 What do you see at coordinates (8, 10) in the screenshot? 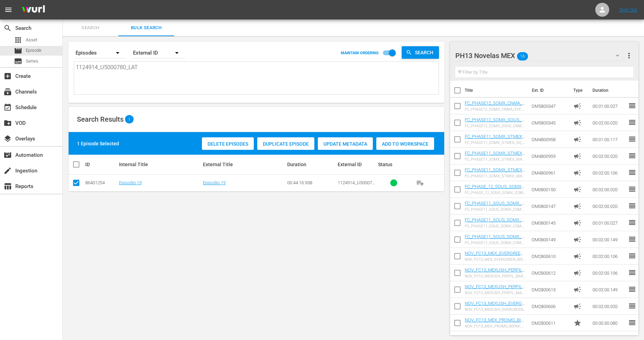
I see `span: menu` at bounding box center [8, 10].